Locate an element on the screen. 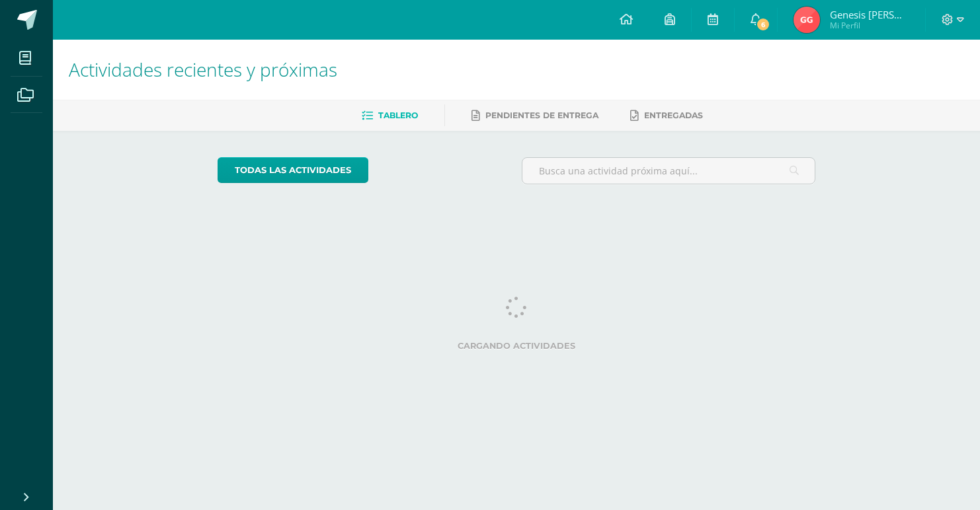 The image size is (980, 510). a: todas las Actividades is located at coordinates (293, 170).